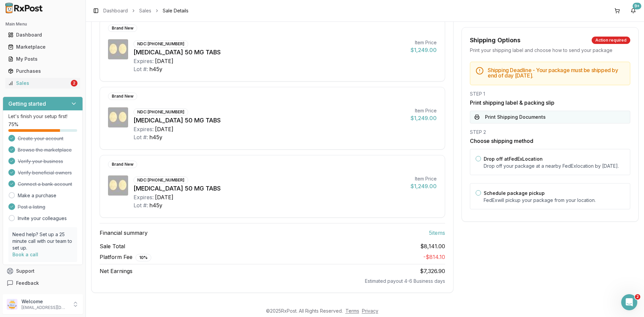  What do you see at coordinates (437, 233) in the screenshot?
I see `span: 5 item s` at bounding box center [437, 233].